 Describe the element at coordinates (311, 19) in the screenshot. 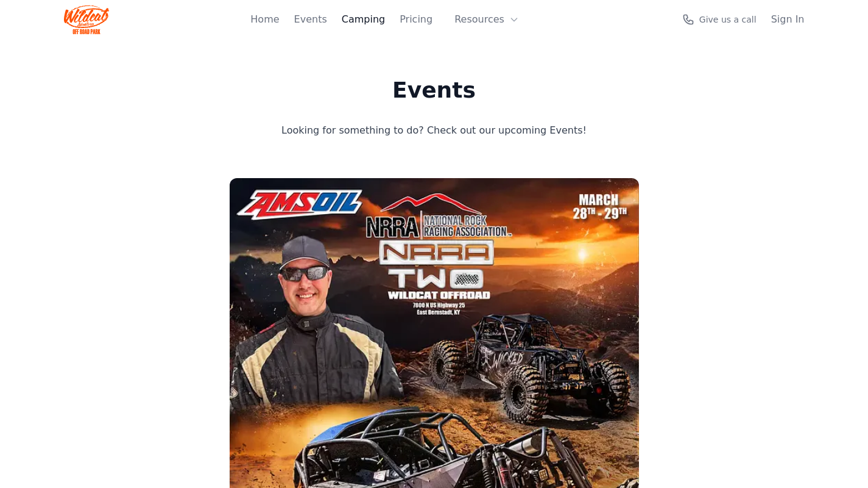

I see `a: Events` at that location.